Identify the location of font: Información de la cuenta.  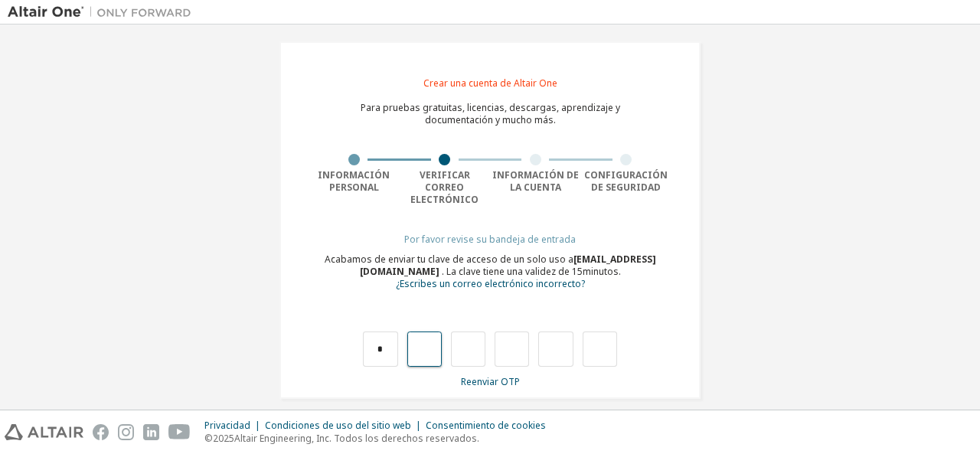
(535, 181).